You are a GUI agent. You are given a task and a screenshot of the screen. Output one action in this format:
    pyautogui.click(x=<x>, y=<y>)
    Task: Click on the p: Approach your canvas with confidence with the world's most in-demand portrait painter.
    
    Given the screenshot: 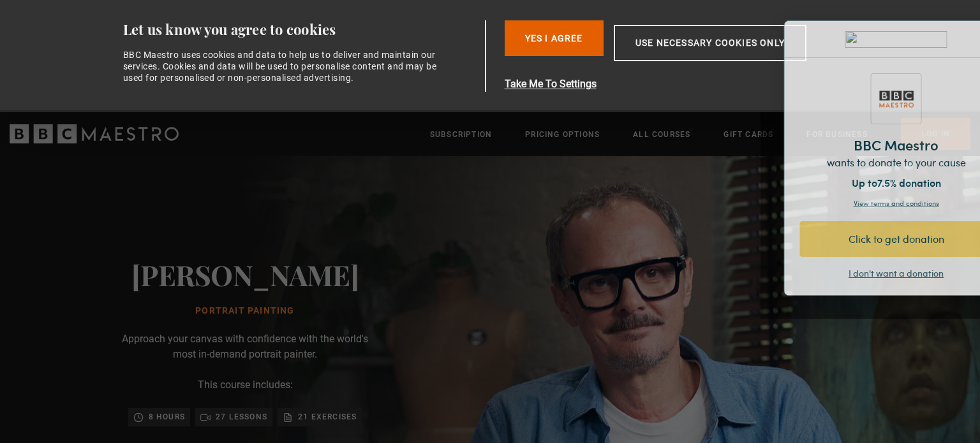 What is the action you would take?
    pyautogui.click(x=245, y=347)
    